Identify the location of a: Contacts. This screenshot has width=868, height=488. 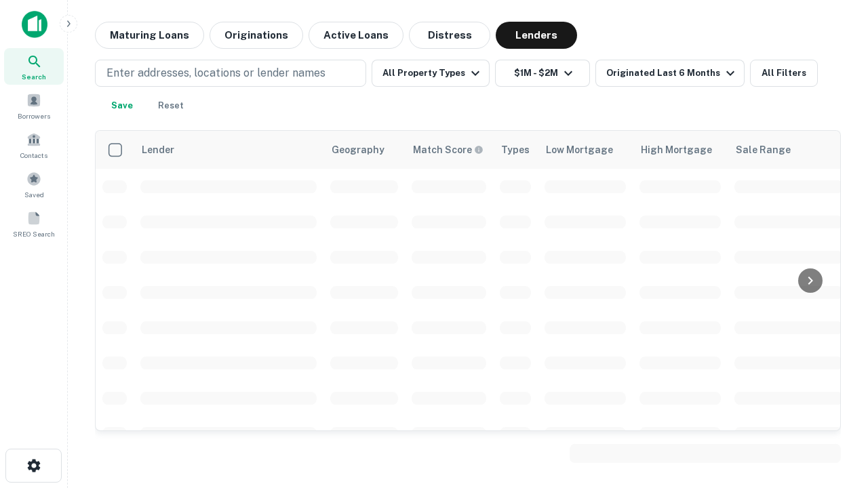
(34, 145).